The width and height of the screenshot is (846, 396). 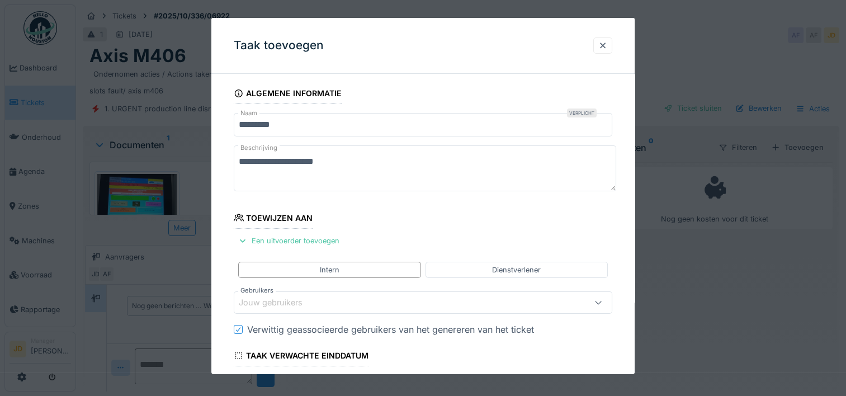 What do you see at coordinates (301, 357) in the screenshot?
I see `div: Taak verwachte einddatum` at bounding box center [301, 357].